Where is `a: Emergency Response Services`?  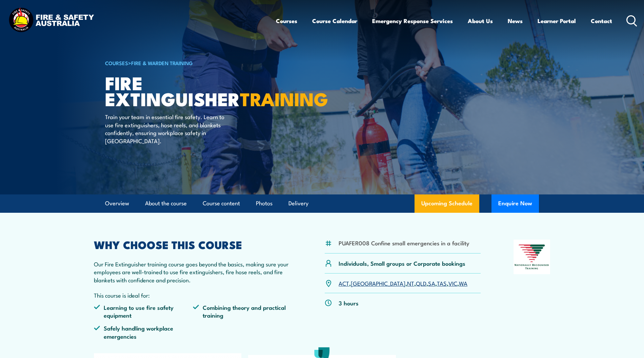
a: Emergency Response Services is located at coordinates (413, 21).